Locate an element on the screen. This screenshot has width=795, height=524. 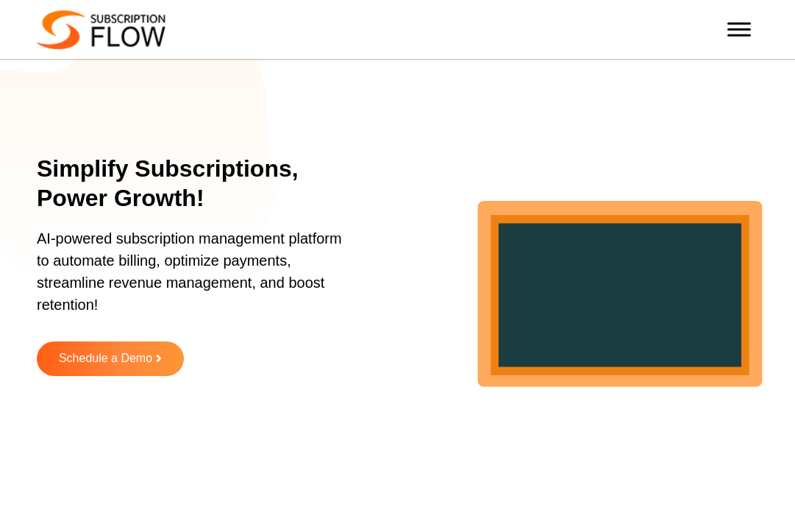
img: Subscriptionflow is located at coordinates (101, 29).